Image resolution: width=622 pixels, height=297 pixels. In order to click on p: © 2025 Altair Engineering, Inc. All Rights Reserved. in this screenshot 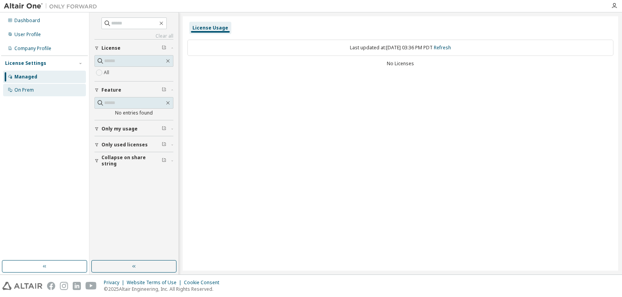, I will do `click(164, 289)`.